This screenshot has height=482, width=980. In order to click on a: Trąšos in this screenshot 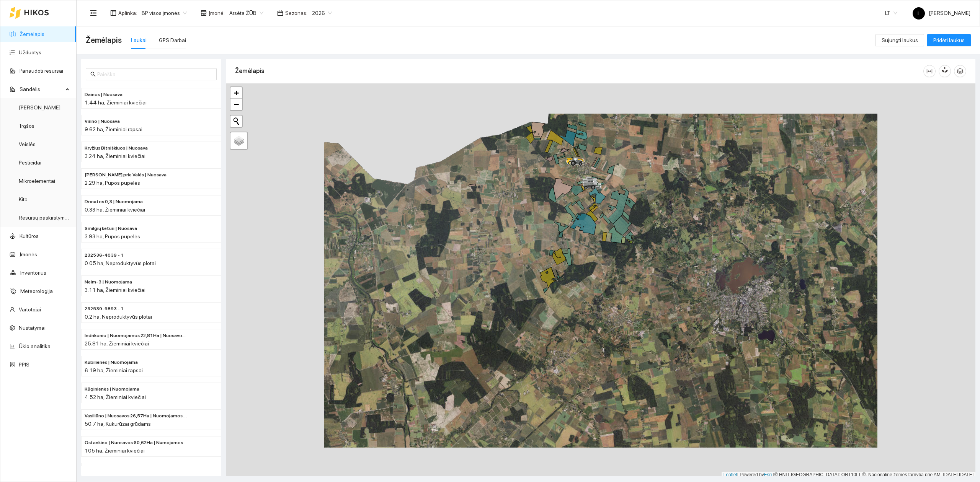, I will do `click(27, 126)`.